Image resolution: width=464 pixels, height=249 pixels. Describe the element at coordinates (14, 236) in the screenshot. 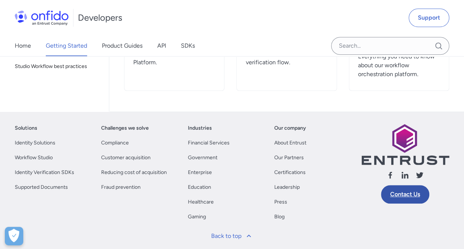

I see `button: Open Preferences` at that location.